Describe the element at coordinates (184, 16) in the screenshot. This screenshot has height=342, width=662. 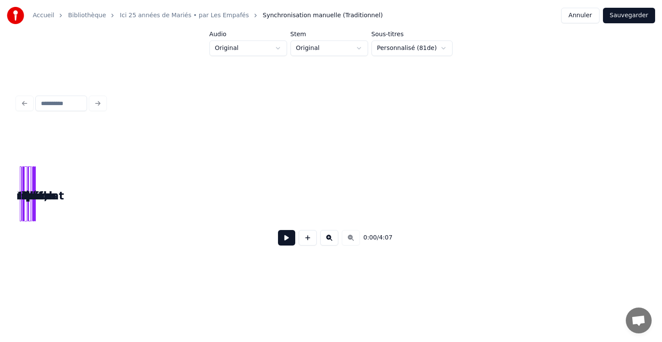
I see `a: Ici 25 années de Mariés • par Les Empafés` at that location.